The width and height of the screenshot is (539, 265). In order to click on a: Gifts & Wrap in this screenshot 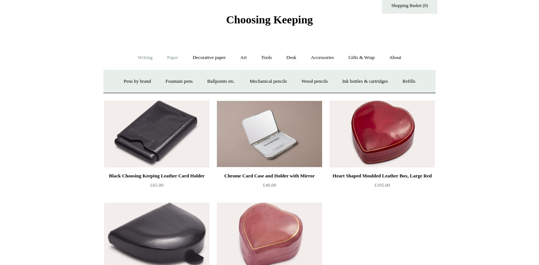, I will do `click(362, 57)`.